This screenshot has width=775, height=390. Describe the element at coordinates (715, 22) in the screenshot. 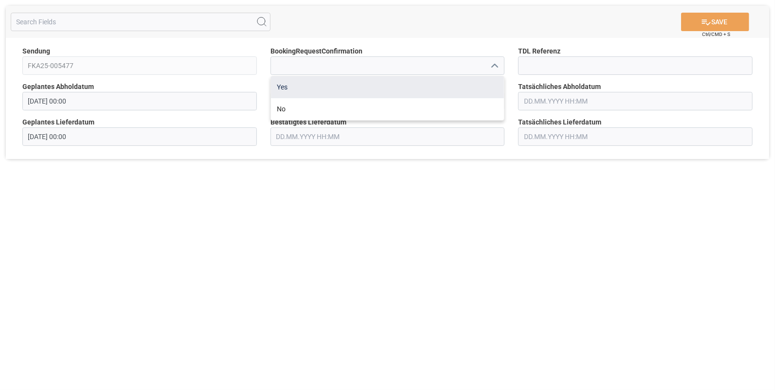

I see `button: SAVE` at that location.